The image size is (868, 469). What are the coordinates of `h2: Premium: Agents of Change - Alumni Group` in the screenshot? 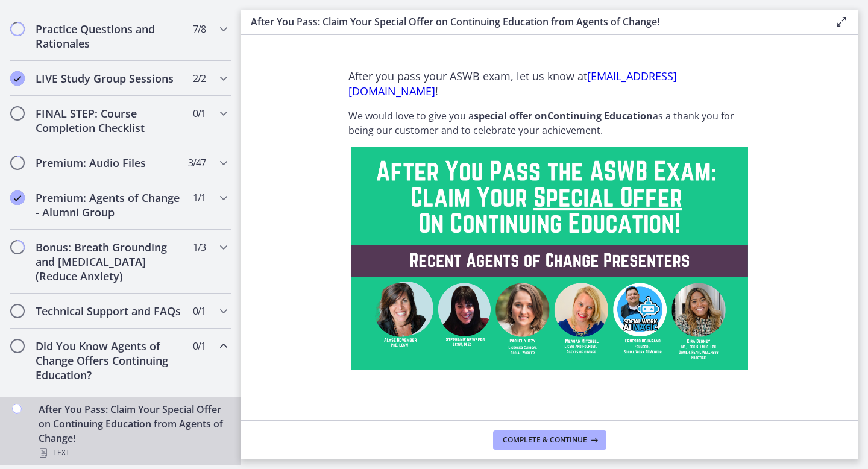 It's located at (109, 205).